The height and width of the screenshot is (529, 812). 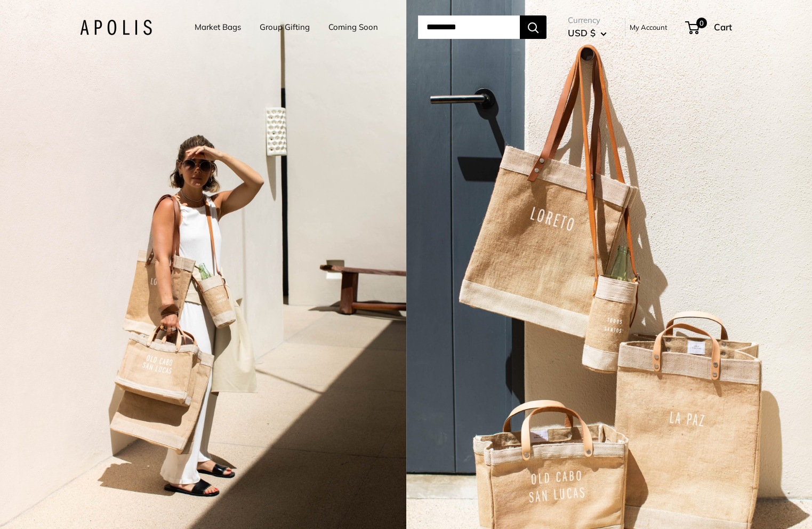 I want to click on input: Search..., so click(x=469, y=27).